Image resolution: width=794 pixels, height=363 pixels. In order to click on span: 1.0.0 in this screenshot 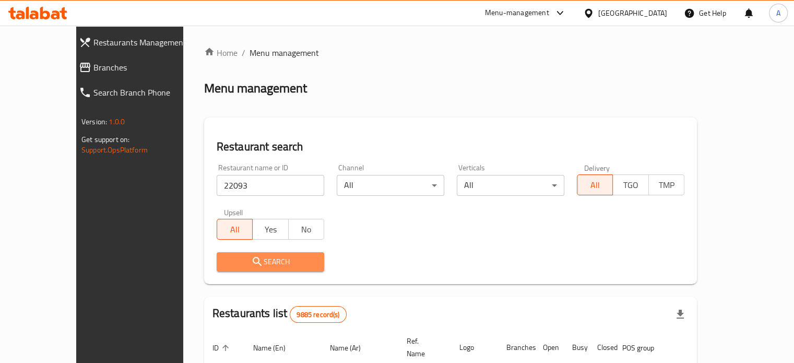, I will do `click(116, 122)`.